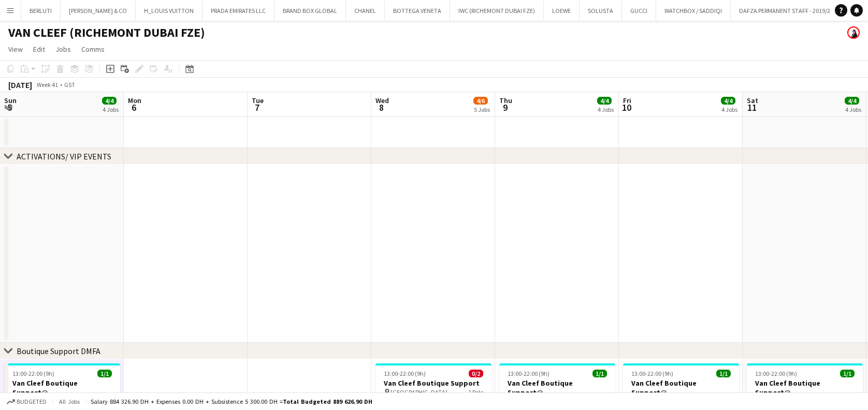  I want to click on span: Total Budgeted 889 626.90 DH, so click(327, 401).